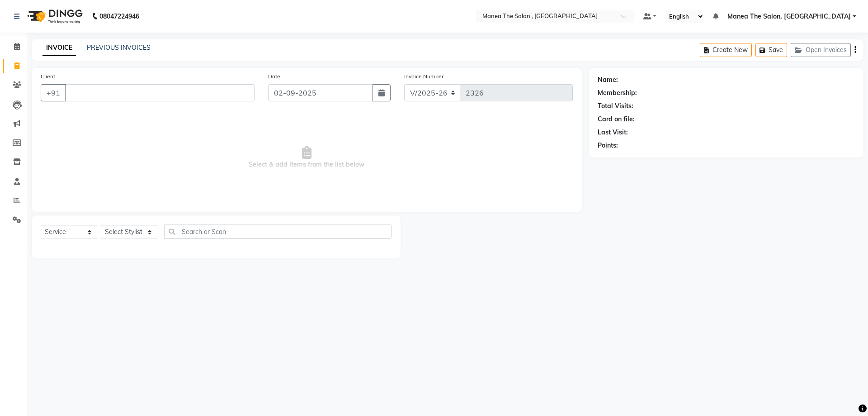  Describe the element at coordinates (608, 80) in the screenshot. I see `div: Name:` at that location.